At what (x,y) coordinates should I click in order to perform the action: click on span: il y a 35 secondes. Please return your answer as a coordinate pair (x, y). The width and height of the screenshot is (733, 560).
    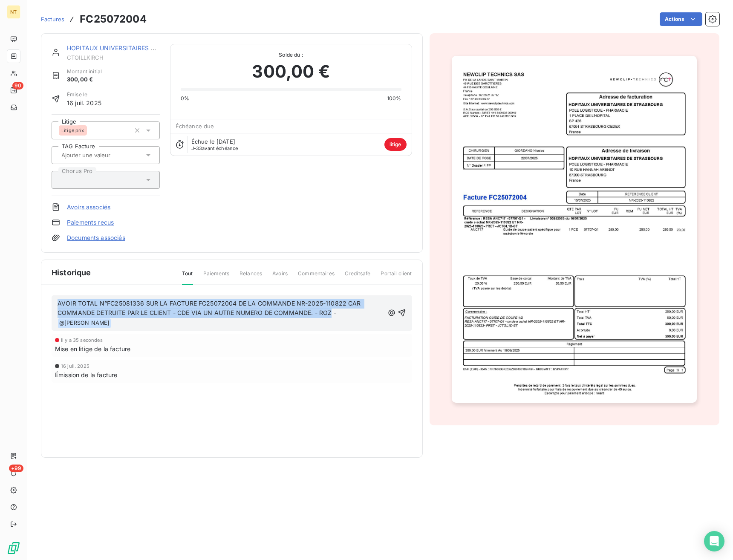
    Looking at the image, I should click on (82, 340).